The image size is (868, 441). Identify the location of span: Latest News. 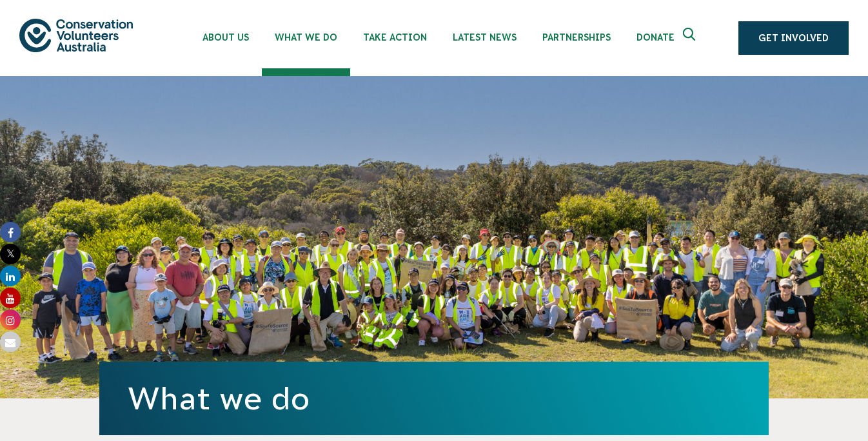
(484, 38).